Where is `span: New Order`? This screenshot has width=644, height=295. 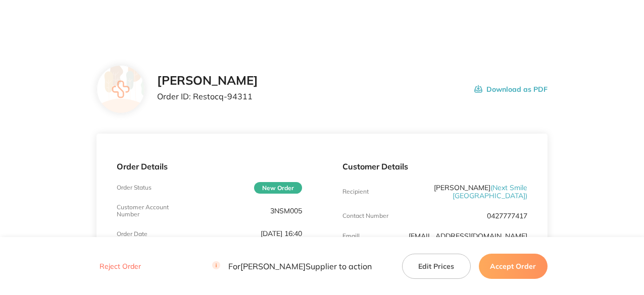 span: New Order is located at coordinates (277, 188).